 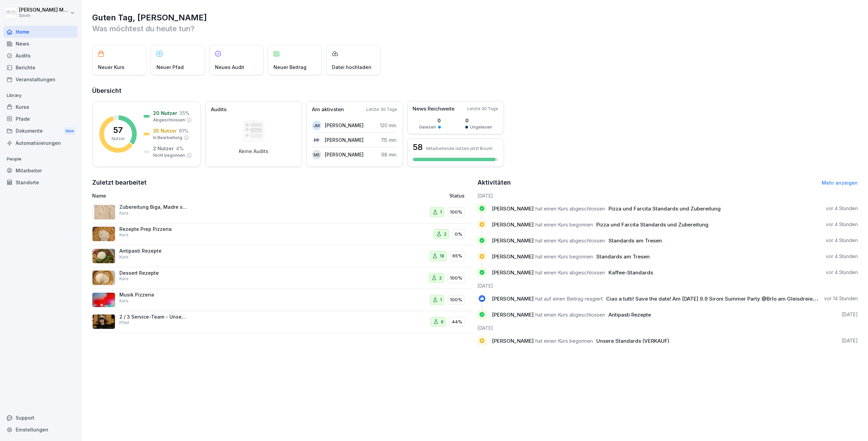 I want to click on h2: Aktivitäten, so click(x=494, y=182).